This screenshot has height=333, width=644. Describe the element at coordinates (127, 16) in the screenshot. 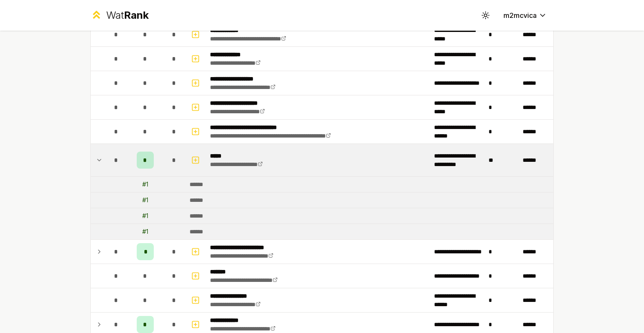

I see `div: Wat` at that location.